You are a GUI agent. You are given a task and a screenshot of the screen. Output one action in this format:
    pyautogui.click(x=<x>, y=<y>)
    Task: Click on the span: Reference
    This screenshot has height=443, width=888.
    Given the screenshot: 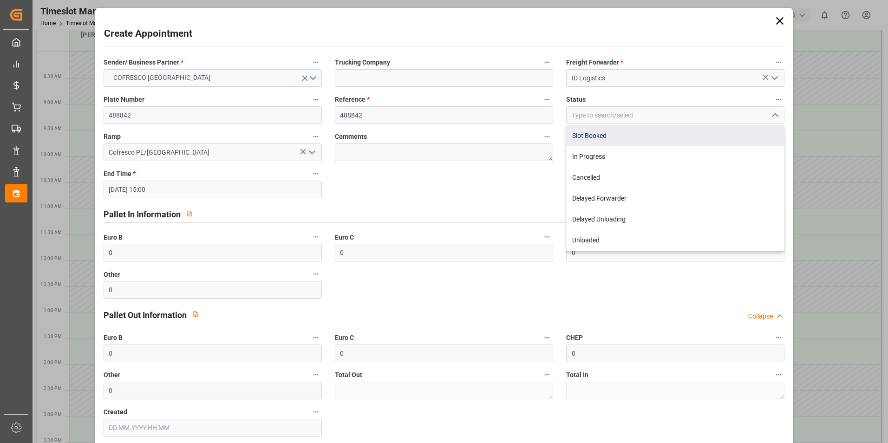 What is the action you would take?
    pyautogui.click(x=352, y=99)
    